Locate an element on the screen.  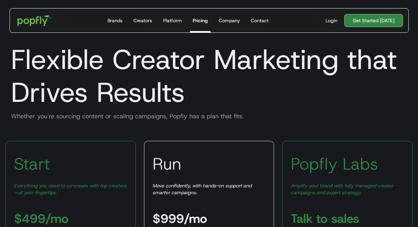
h3: Popfly Labs is located at coordinates (334, 163).